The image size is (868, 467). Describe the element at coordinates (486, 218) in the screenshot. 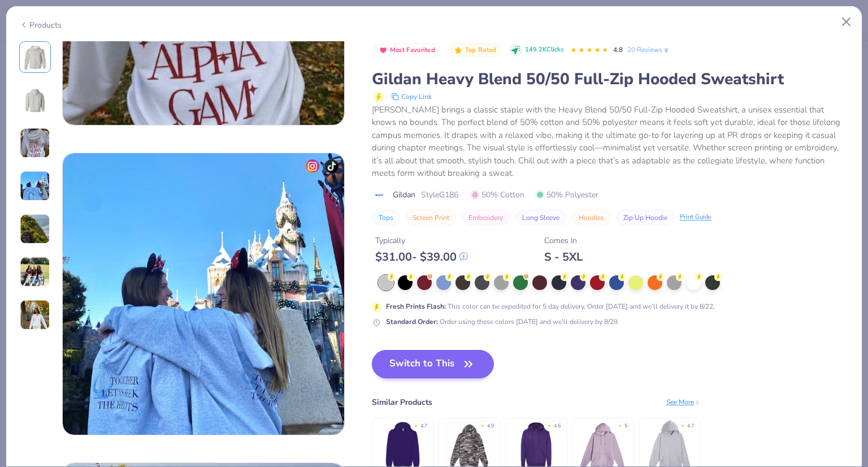

I see `button: Embroidery` at that location.